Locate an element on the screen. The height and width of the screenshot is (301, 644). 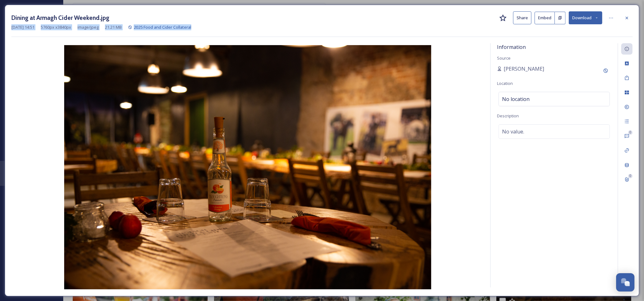
span: 2025 Food and Cider Collateral is located at coordinates (163, 27).